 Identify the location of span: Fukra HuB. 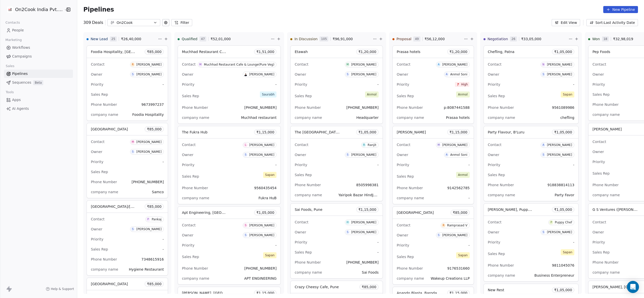
(268, 198).